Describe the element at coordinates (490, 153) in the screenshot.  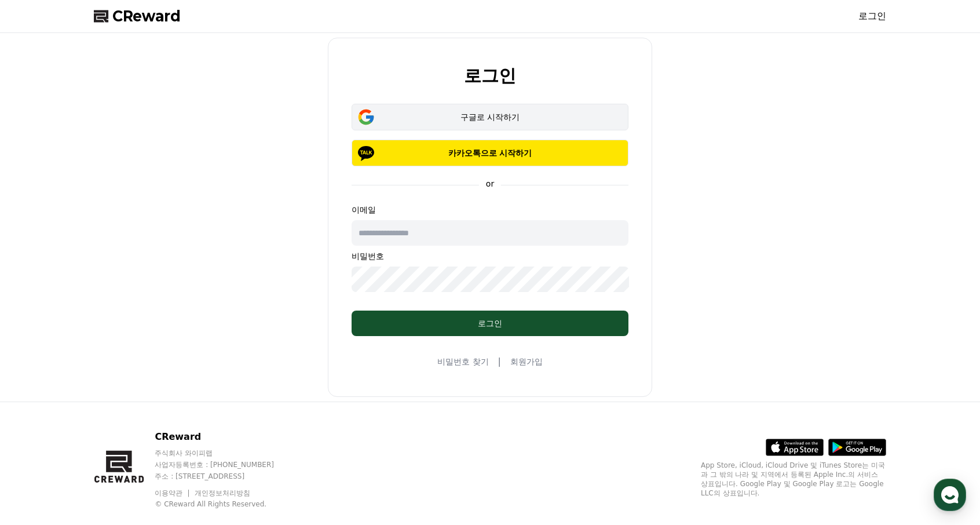
I see `button: 카카오톡으로 시작하기` at that location.